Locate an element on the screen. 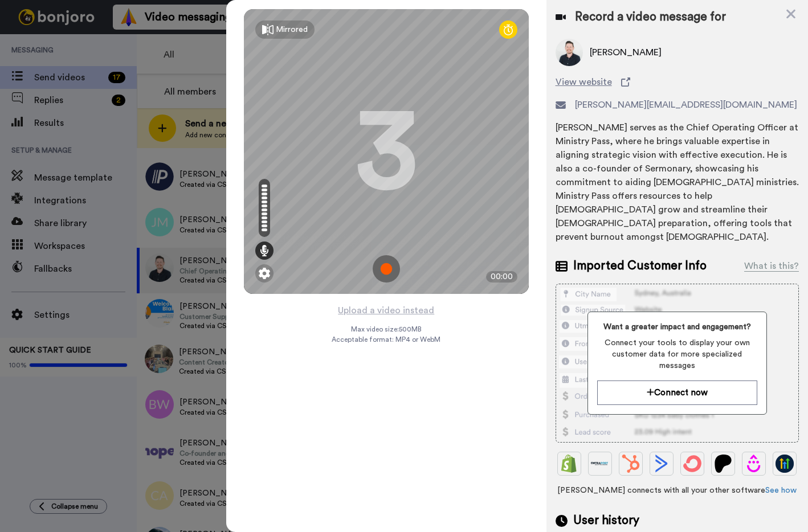 This screenshot has width=808, height=532. img: 3183ab3e-59ed-45f6-af1c-10226f767056-1659068401.jpg is located at coordinates (17, 17).